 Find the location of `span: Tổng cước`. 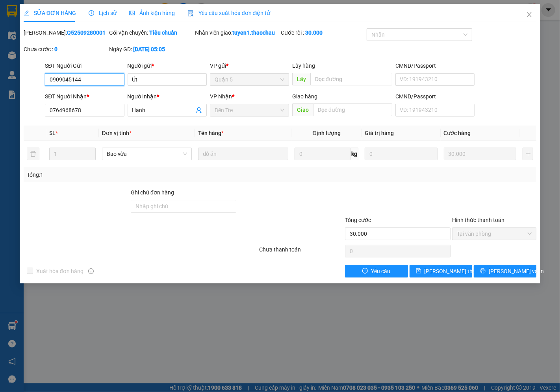

span: Tổng cước is located at coordinates (358, 220).